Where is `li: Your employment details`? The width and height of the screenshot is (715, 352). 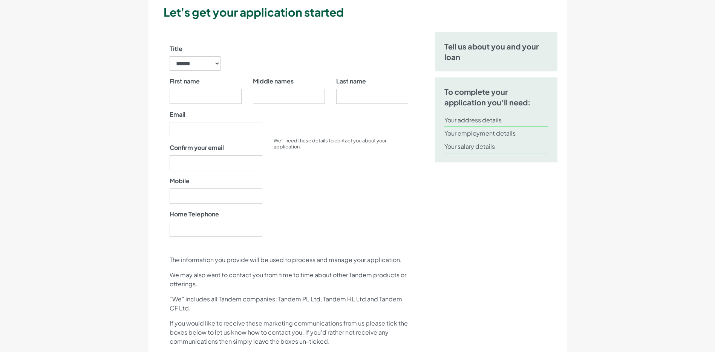 li: Your employment details is located at coordinates (497, 133).